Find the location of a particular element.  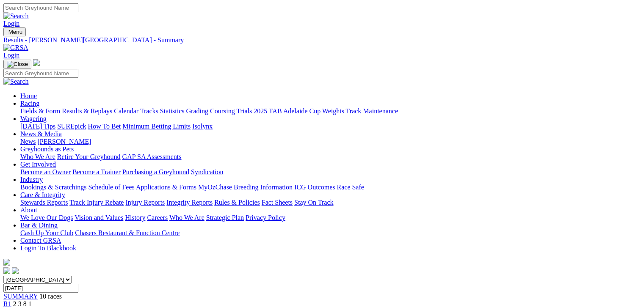

a: Privacy Policy is located at coordinates (265, 217).